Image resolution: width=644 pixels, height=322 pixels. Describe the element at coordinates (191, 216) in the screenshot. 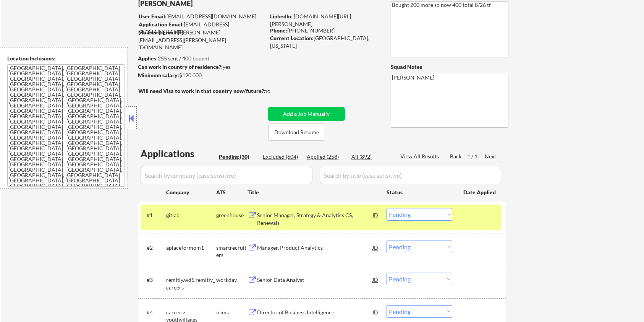

I see `div: gitlab` at that location.